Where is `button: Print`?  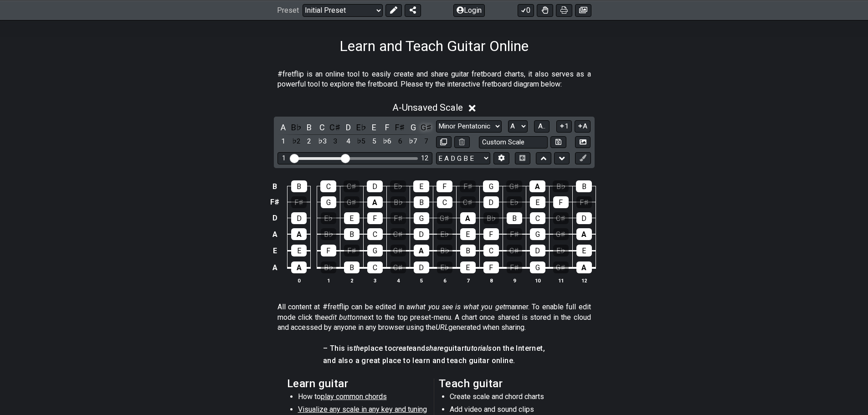
button: Print is located at coordinates (564, 10).